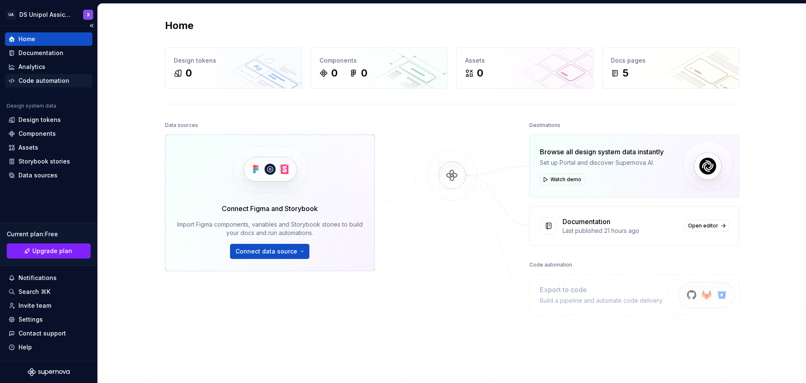  I want to click on div: 5, so click(626, 73).